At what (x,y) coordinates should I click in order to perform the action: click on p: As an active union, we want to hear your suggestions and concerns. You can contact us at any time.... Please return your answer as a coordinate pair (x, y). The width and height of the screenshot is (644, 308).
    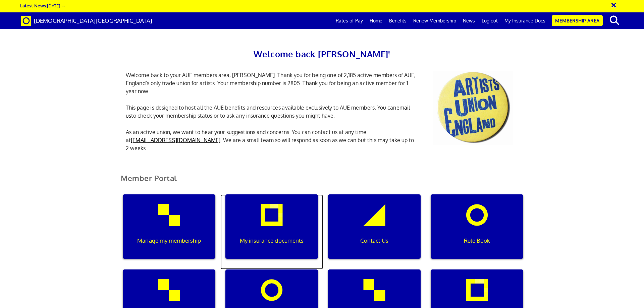
    Looking at the image, I should click on (271, 140).